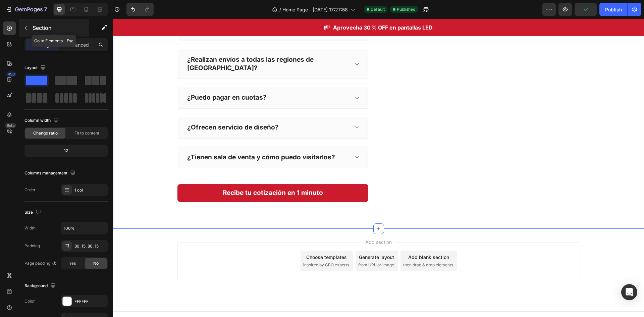 This screenshot has height=317, width=644. What do you see at coordinates (29, 301) in the screenshot?
I see `div: Color` at bounding box center [29, 301].